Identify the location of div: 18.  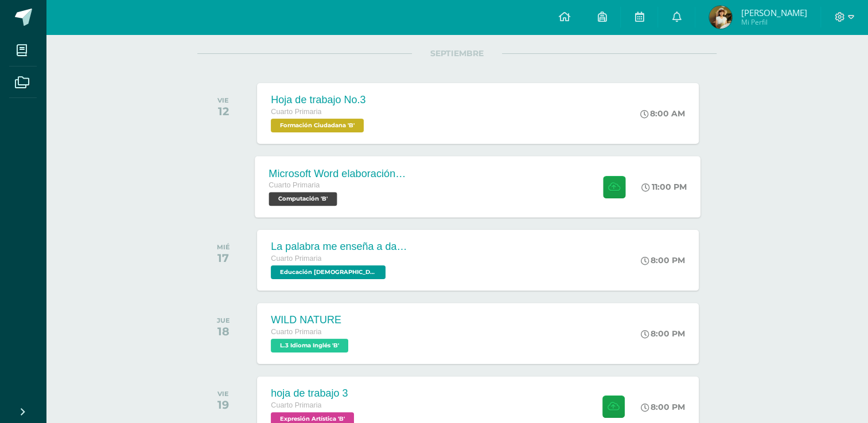
(224, 331).